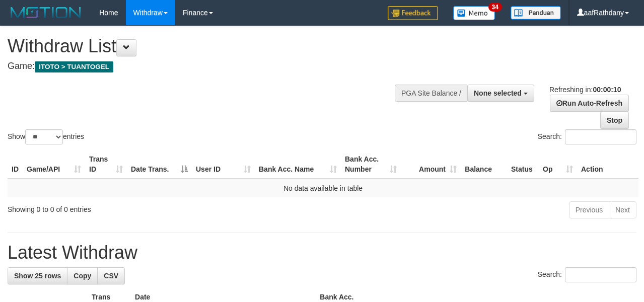 The height and width of the screenshot is (302, 644). I want to click on span: 34, so click(495, 7).